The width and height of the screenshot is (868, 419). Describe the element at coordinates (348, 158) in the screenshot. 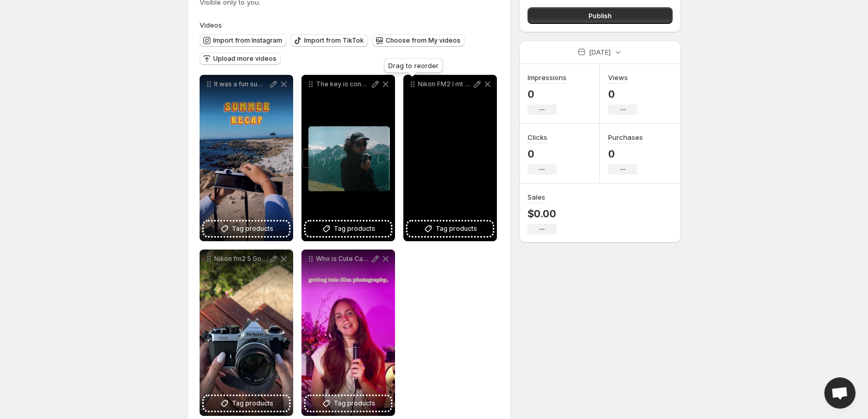

I see `div: The key is consistency filmphotography analogphotography photographer film filmisnotdeadTag products` at that location.